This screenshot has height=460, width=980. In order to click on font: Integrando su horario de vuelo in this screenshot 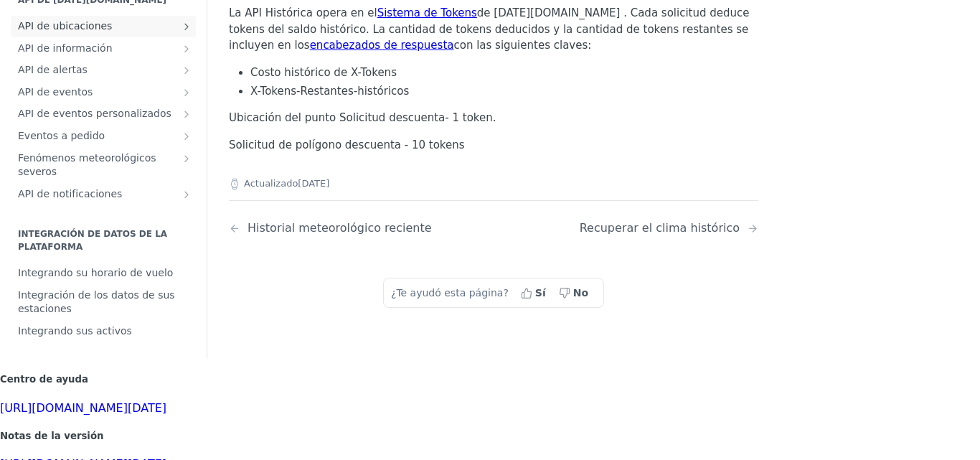, I will do `click(95, 272)`.